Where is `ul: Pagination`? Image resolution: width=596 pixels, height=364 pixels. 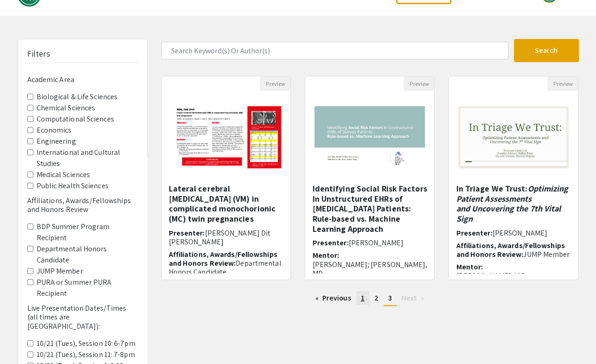 ul: Pagination is located at coordinates (370, 298).